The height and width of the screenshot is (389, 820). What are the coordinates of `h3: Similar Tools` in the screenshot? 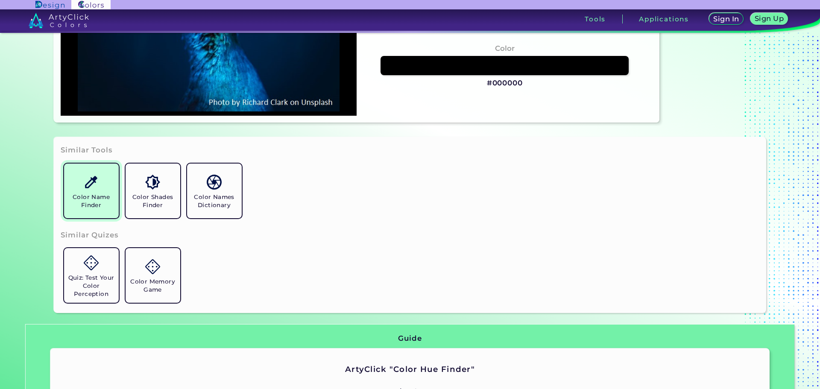 It's located at (87, 150).